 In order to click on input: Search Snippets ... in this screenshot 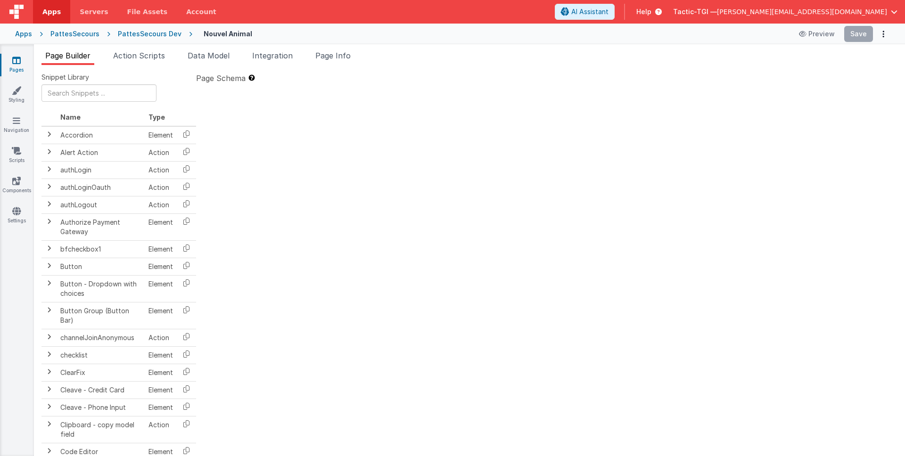, I will do `click(99, 93)`.